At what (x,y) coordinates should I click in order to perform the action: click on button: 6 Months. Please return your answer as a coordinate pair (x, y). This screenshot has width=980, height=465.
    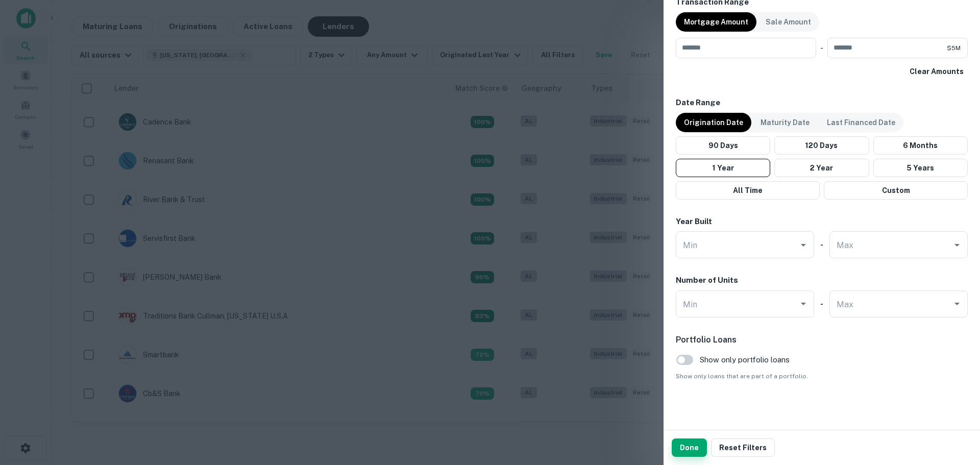
    Looking at the image, I should click on (920, 145).